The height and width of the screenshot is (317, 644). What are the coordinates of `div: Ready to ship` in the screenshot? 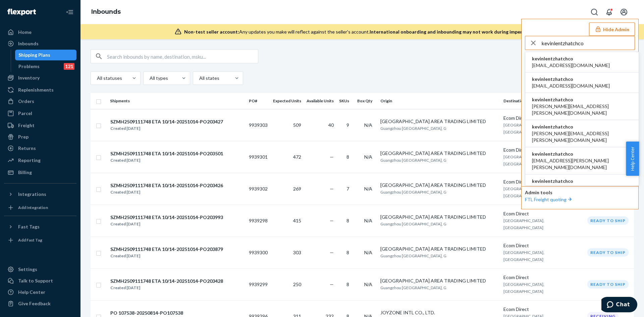 It's located at (608, 220).